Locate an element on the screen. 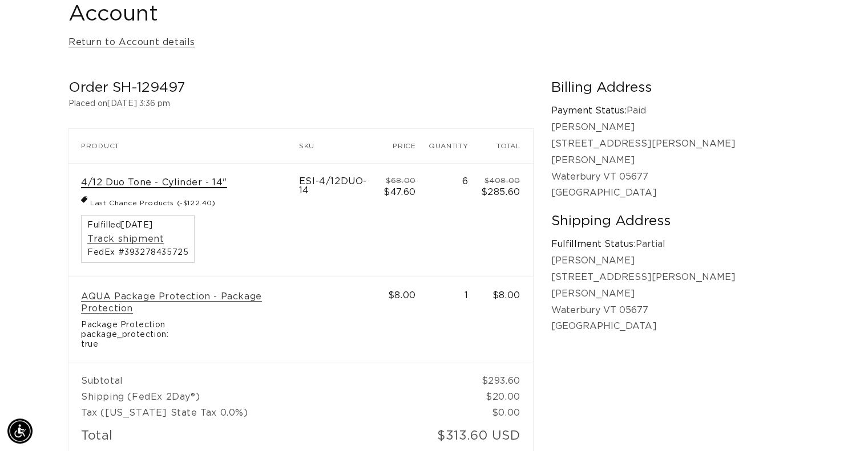 The height and width of the screenshot is (451, 868). strong: Payment Status: is located at coordinates (589, 111).